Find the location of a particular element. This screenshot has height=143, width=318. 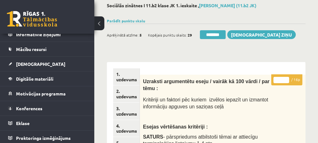

span: Digitālie materiāli is located at coordinates (35, 79).